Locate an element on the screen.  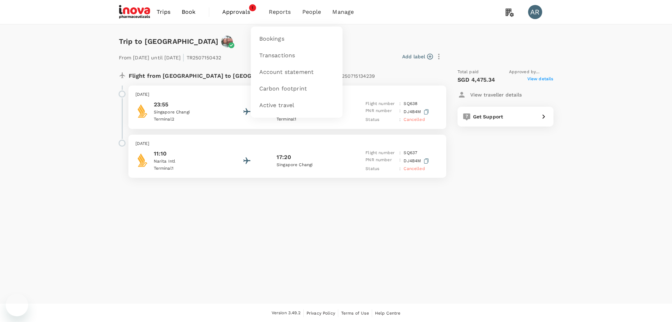
span: Version 3.49.2 is located at coordinates (286, 313).